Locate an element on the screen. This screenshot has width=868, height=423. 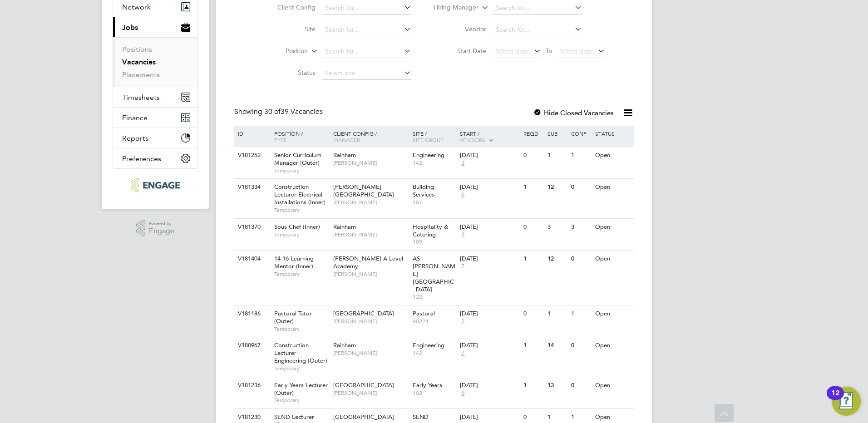
span: 142 is located at coordinates (434, 353).